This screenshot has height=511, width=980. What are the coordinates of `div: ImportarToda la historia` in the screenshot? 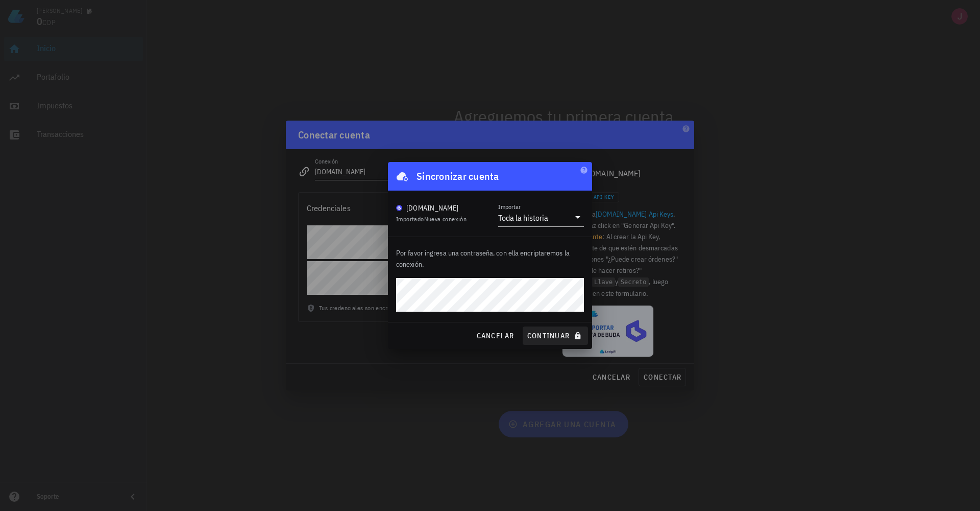 It's located at (541, 218).